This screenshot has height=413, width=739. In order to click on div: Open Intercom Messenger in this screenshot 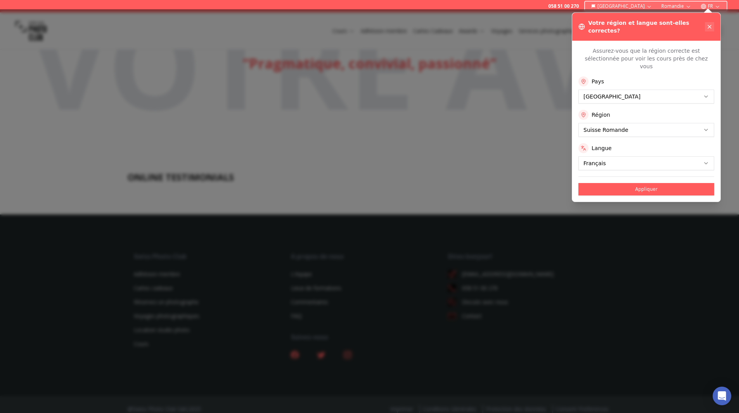, I will do `click(722, 396)`.